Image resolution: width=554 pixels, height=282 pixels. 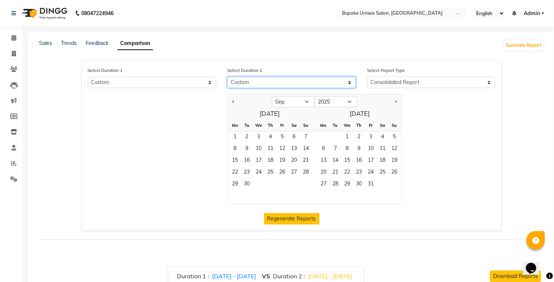 I want to click on div: Wednesday, September 3, 2025, so click(x=258, y=137).